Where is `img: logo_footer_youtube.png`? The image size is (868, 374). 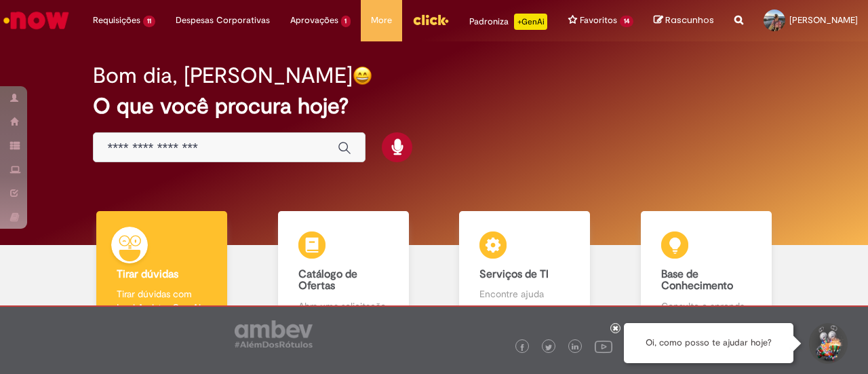 img: logo_footer_youtube.png is located at coordinates (603, 346).